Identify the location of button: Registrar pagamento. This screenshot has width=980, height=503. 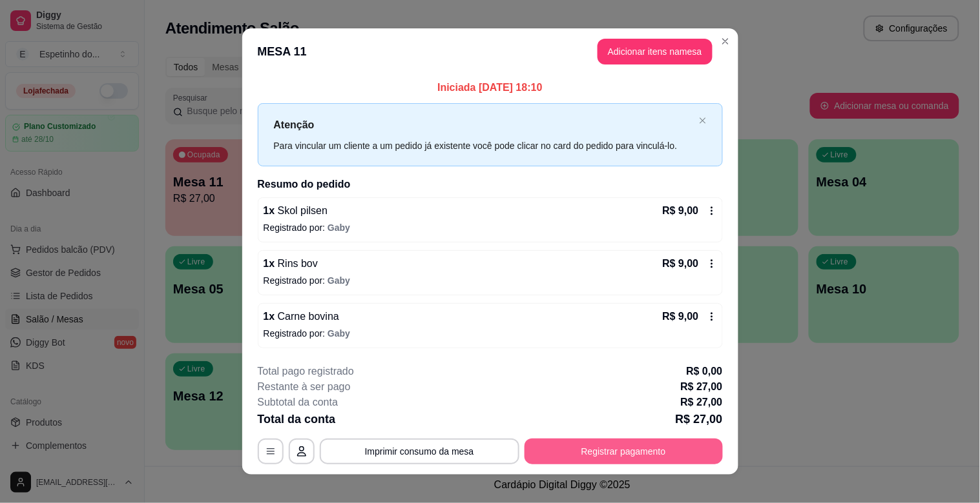
(624, 452).